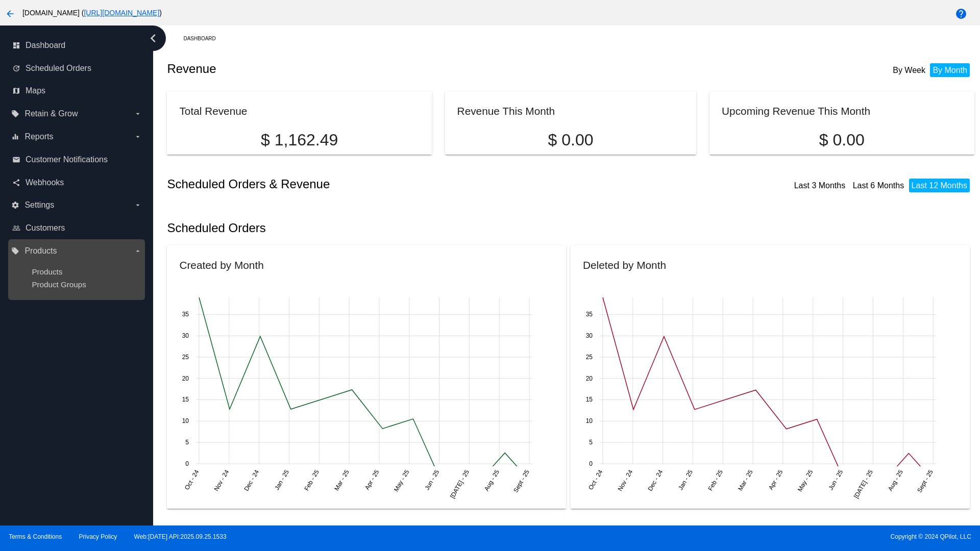  I want to click on span: Maps, so click(35, 91).